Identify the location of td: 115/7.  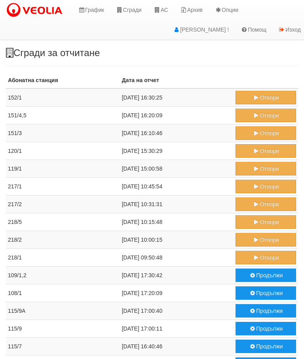
(63, 347).